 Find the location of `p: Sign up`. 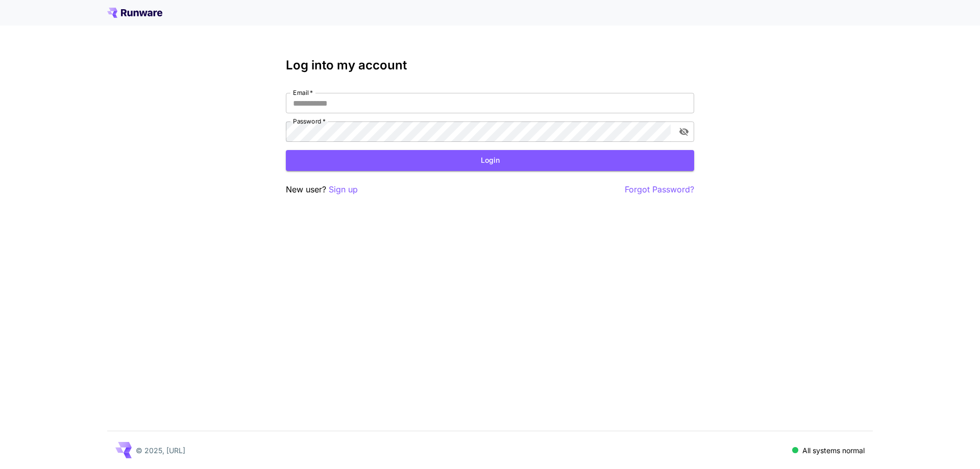

p: Sign up is located at coordinates (343, 190).